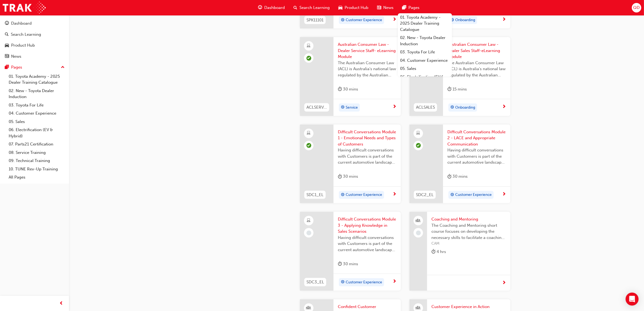 This screenshot has width=644, height=311. I want to click on a: guage-iconDashboard, so click(272, 7).